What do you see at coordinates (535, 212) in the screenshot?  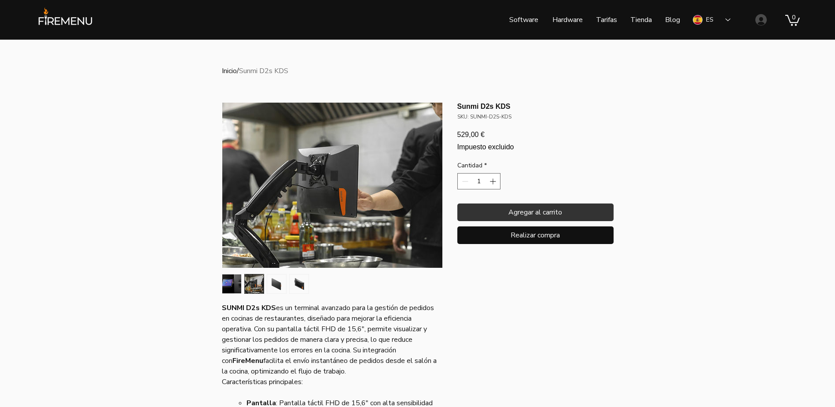 I see `span: Agregar al carrito` at bounding box center [535, 212].